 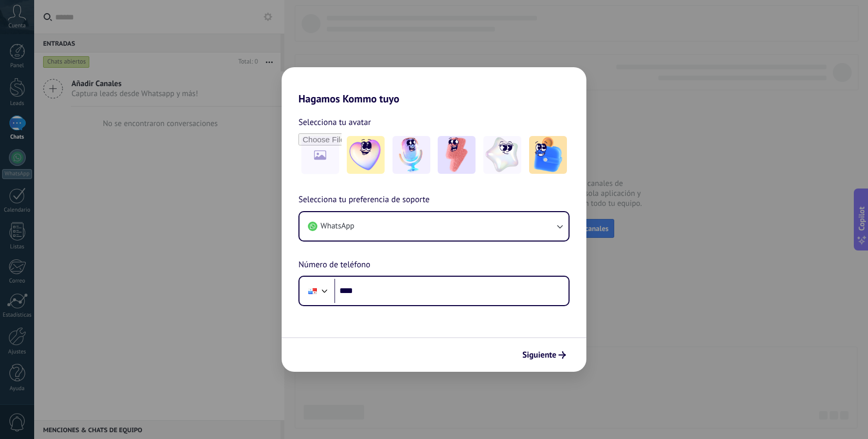 I want to click on button: Siguiente, so click(x=544, y=355).